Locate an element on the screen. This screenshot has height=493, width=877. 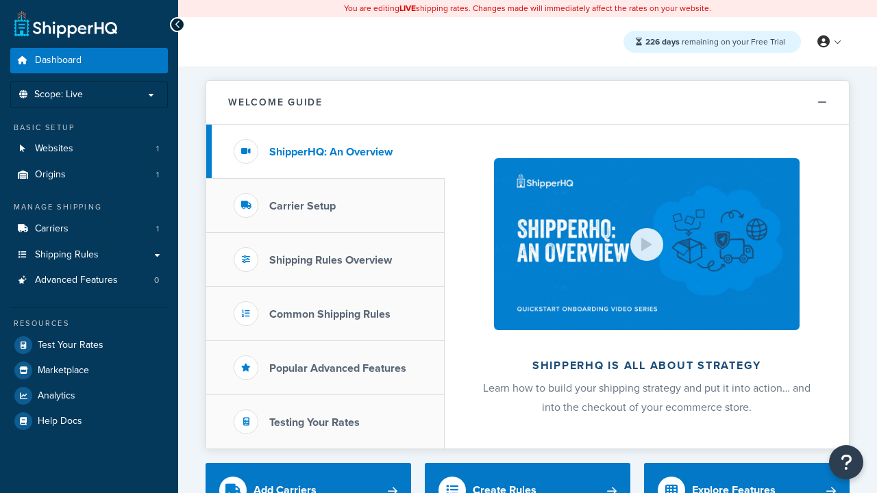
span: Scope: Live is located at coordinates (58, 95).